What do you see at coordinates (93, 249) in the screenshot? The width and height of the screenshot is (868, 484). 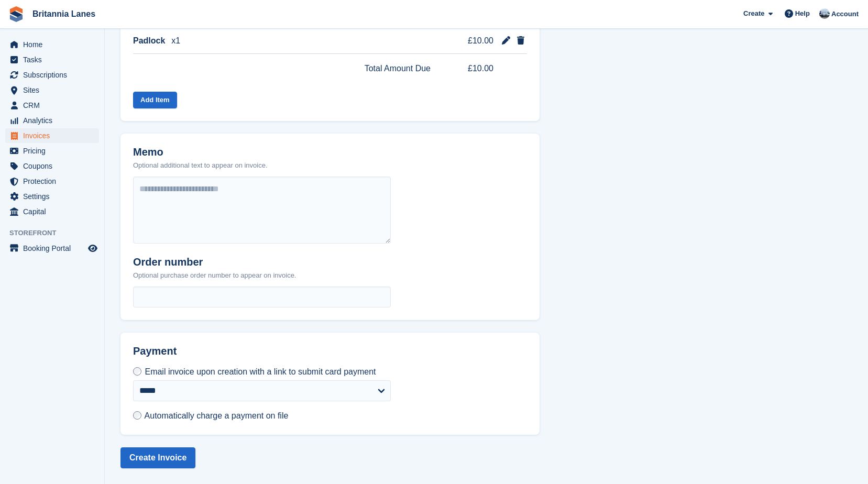 I see `a: Preview store` at bounding box center [93, 249].